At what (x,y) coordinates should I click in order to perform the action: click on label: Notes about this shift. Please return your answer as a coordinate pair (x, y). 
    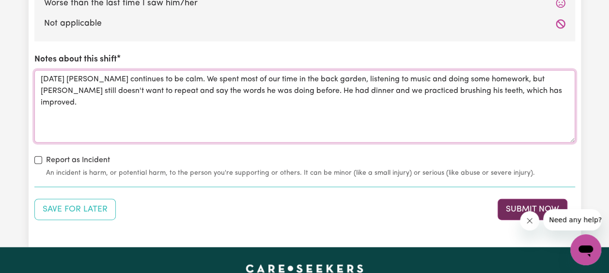
    Looking at the image, I should click on (76, 60).